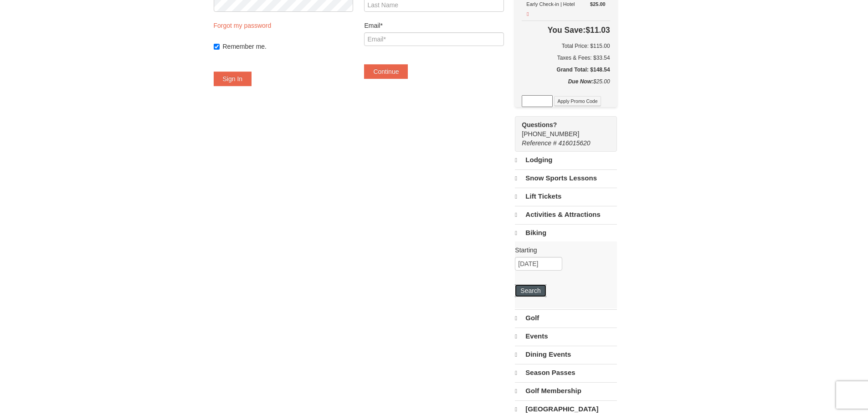 The image size is (868, 415). I want to click on span: Reference #, so click(539, 143).